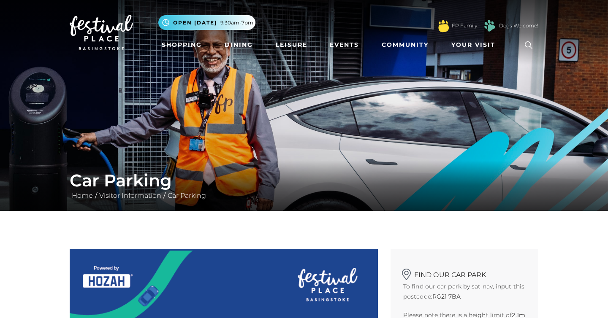 This screenshot has height=318, width=608. I want to click on a: FP Family, so click(464, 26).